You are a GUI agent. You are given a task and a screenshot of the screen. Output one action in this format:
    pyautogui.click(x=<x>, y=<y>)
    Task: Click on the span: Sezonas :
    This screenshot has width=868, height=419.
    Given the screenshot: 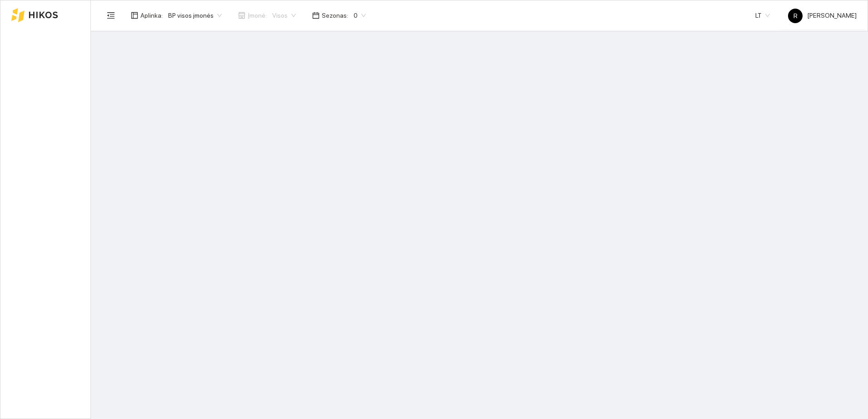 What is the action you would take?
    pyautogui.click(x=335, y=15)
    